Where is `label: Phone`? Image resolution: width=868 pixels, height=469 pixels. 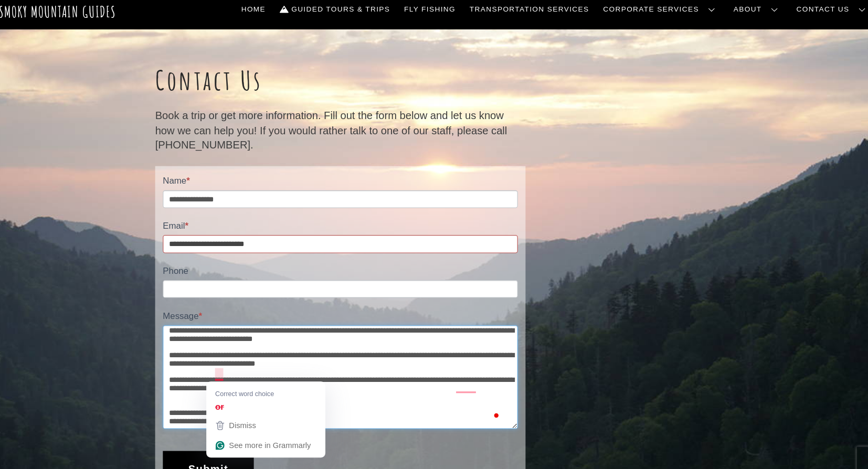
label: Phone is located at coordinates (339, 264).